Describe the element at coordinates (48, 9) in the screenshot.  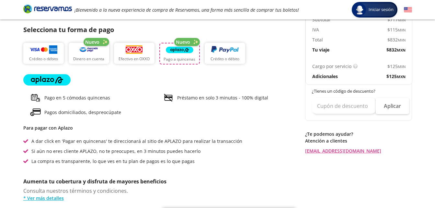
I see `i: Brand Logo` at that location.